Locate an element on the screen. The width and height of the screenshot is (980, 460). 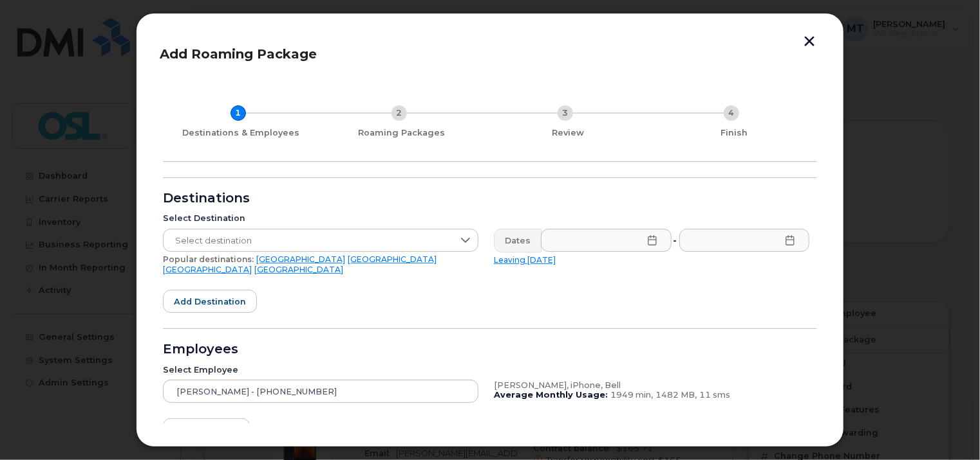
div: Select Employee is located at coordinates (321, 371).